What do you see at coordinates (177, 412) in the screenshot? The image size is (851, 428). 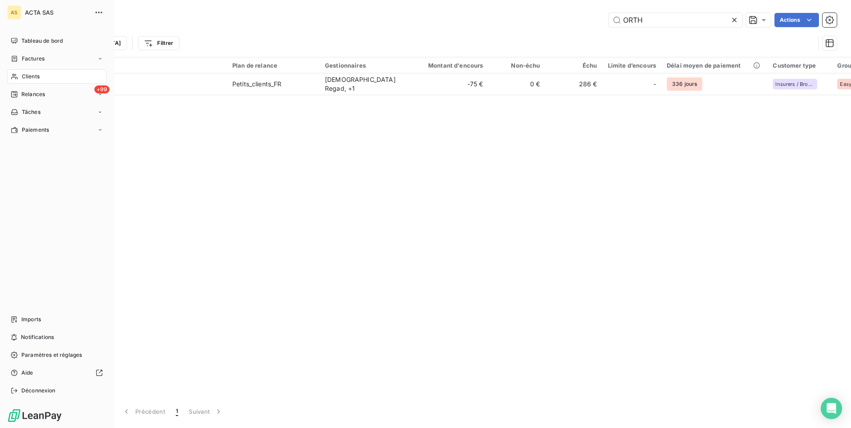 I see `span: 1` at bounding box center [177, 412].